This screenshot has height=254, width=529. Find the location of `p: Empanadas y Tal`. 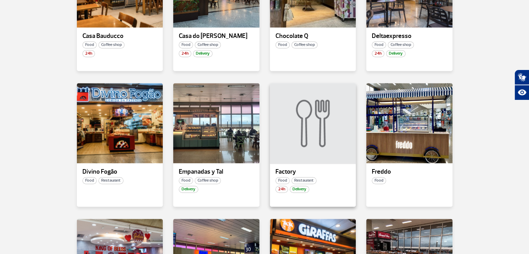

p: Empanadas y Tal is located at coordinates (216, 172).